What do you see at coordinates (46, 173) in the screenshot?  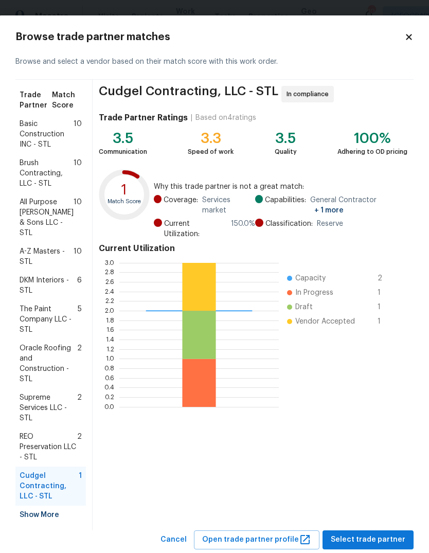 I see `span: Brush Contracting, LLC - STL` at bounding box center [46, 173].